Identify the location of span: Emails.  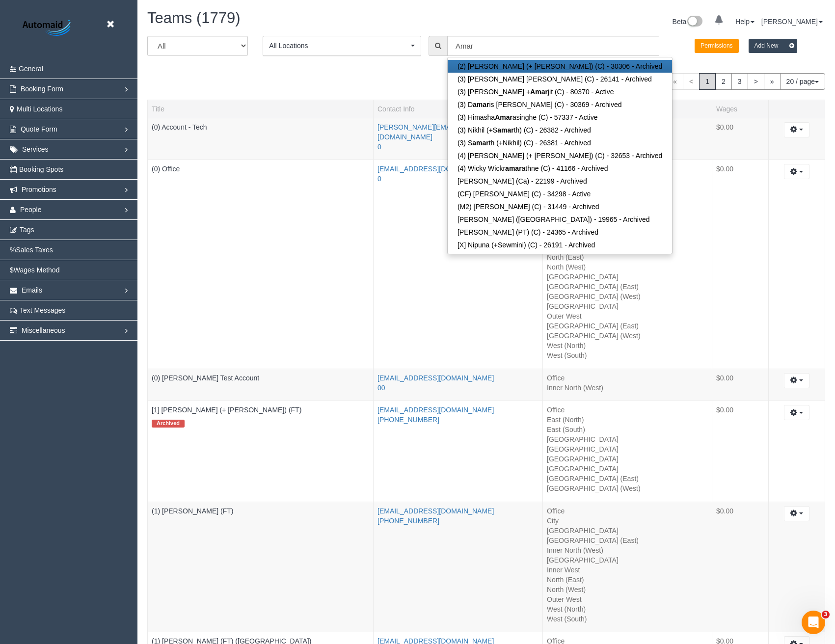
(32, 290).